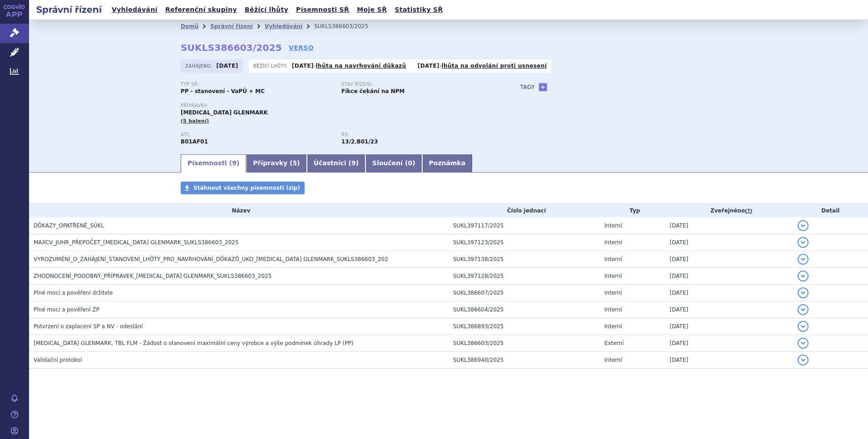  I want to click on h3: Tagy, so click(528, 87).